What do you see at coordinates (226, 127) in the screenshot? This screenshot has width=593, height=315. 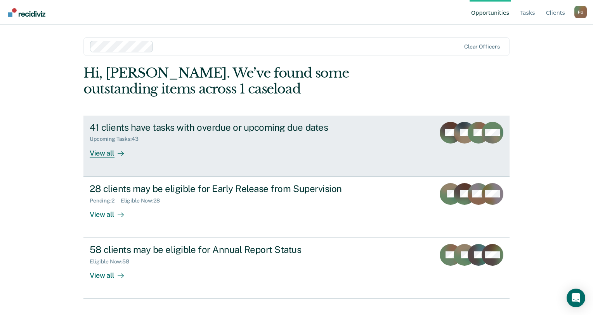 I see `div: 41 clients have tasks with overdue or upcoming due dates` at bounding box center [226, 127].